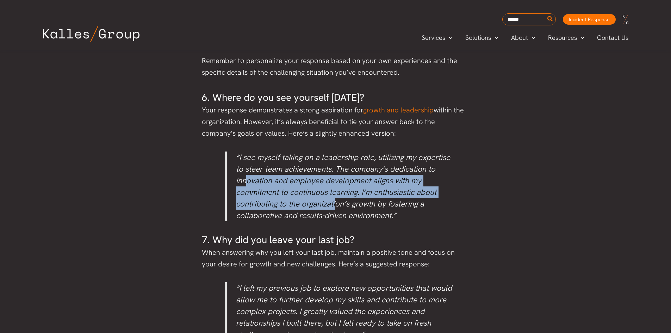 This screenshot has width=671, height=333. What do you see at coordinates (437, 38) in the screenshot?
I see `a: ServicesMenu Toggle` at bounding box center [437, 38].